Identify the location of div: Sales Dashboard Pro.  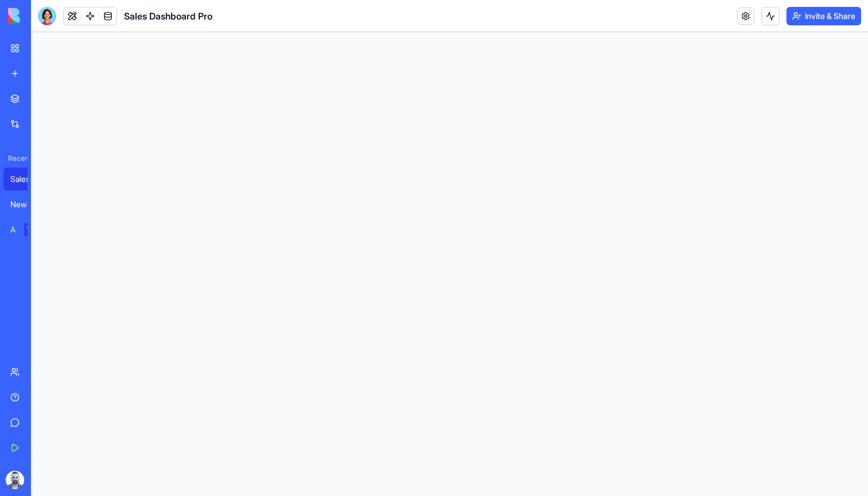
(27, 179).